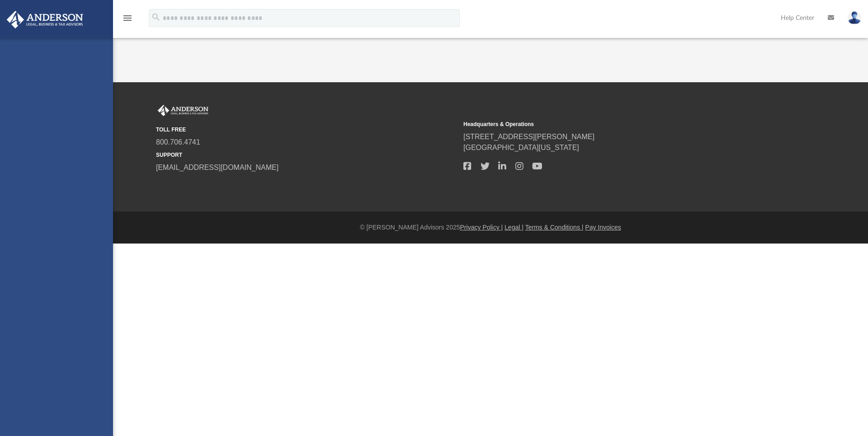  Describe the element at coordinates (614, 124) in the screenshot. I see `small: Headquarters & Operations` at that location.